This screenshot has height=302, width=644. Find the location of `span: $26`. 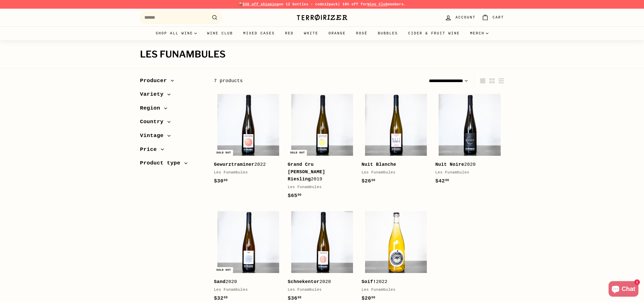

span: $26 is located at coordinates (368, 181).